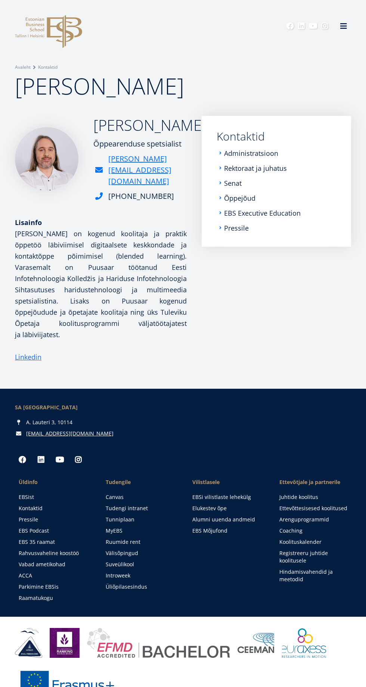 The image size is (366, 687). I want to click on a: Tunniplaan, so click(142, 519).